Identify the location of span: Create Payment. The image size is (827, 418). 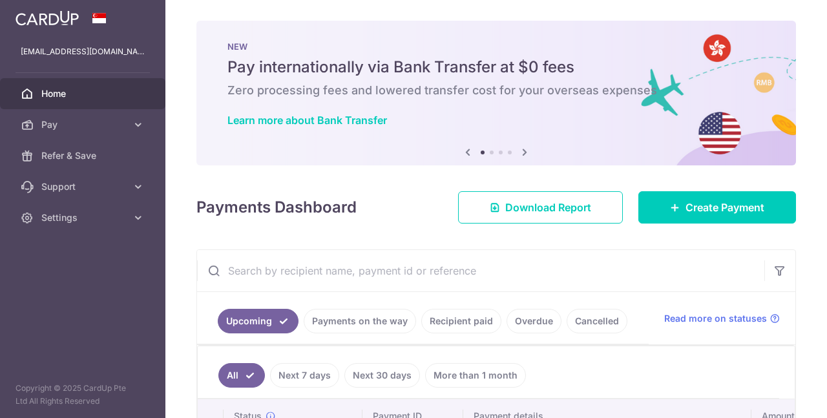
(725, 207).